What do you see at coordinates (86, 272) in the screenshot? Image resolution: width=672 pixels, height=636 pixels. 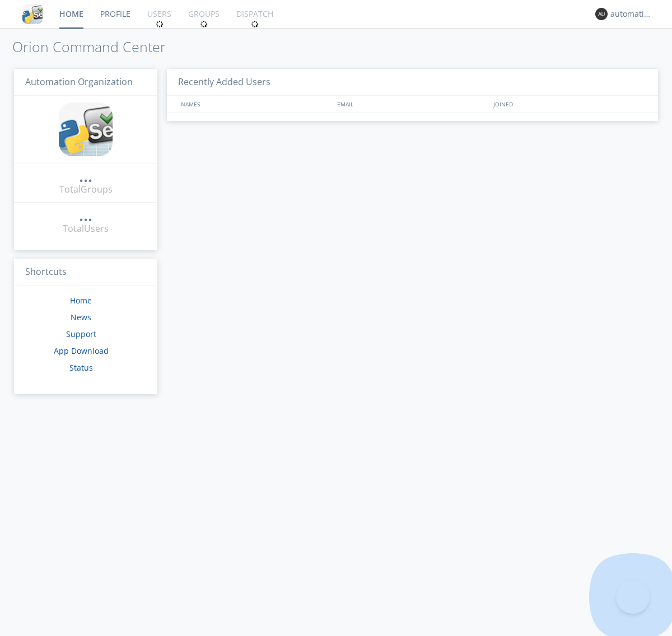 I see `h3: Shortcuts` at bounding box center [86, 272].